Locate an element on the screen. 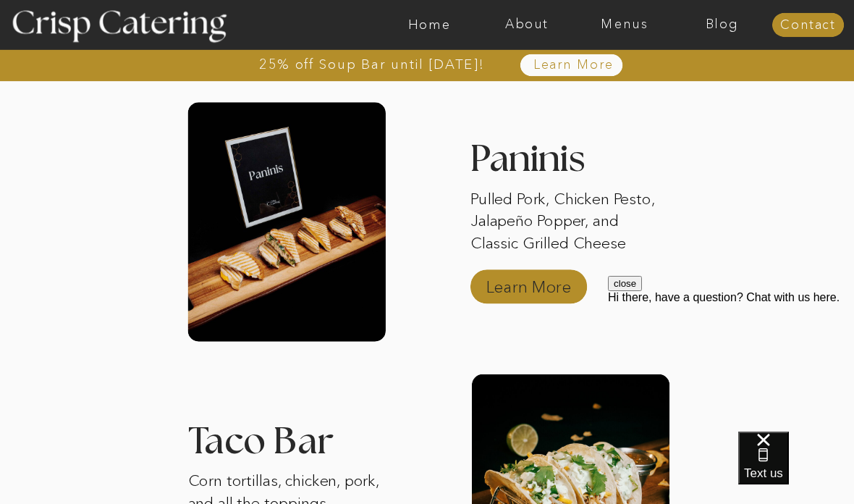 The height and width of the screenshot is (504, 854). a: Menus is located at coordinates (625, 25).